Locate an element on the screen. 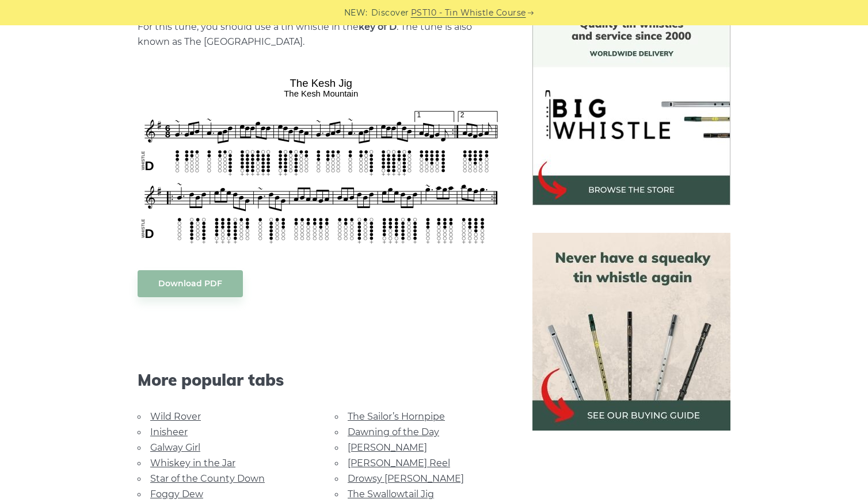 This screenshot has height=503, width=868. span: More popular tabs is located at coordinates (321, 380).